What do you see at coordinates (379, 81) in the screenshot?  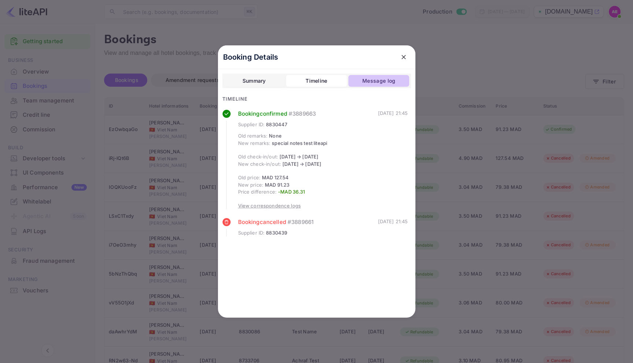 I see `button: Message log` at bounding box center [379, 81].